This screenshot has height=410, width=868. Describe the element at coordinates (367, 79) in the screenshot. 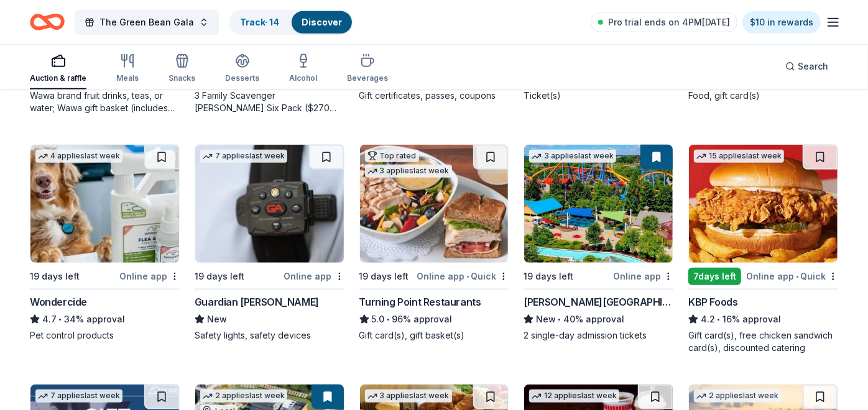

I see `div: Beverages` at that location.